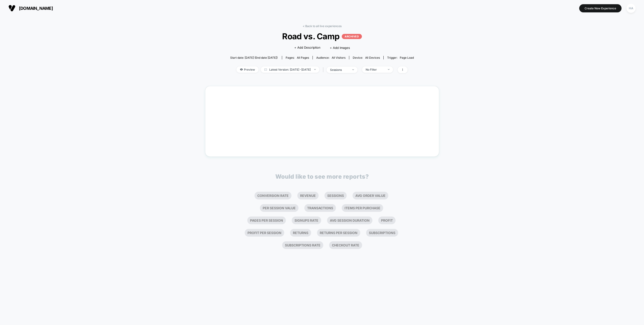  Describe the element at coordinates (400, 57) in the screenshot. I see `div: Trigger:` at that location.